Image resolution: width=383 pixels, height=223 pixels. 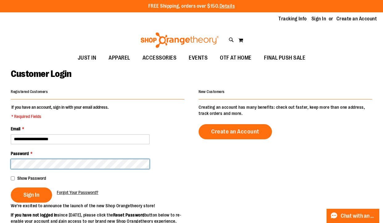 I want to click on span: Forgot Your Password?, so click(x=77, y=192).